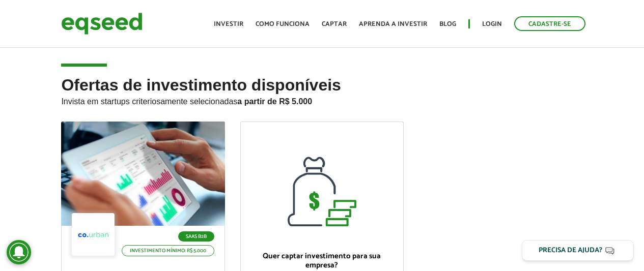  Describe the element at coordinates (550, 24) in the screenshot. I see `a: Cadastre-se` at that location.